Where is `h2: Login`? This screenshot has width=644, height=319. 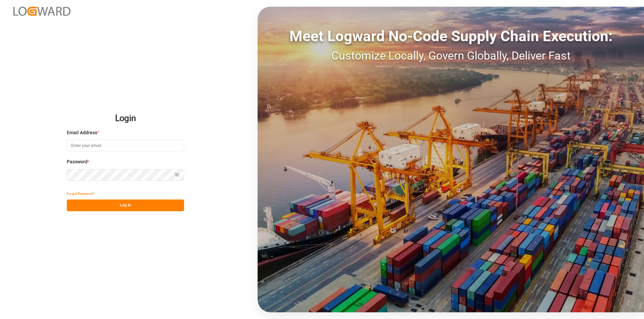
h2: Login is located at coordinates (125, 118).